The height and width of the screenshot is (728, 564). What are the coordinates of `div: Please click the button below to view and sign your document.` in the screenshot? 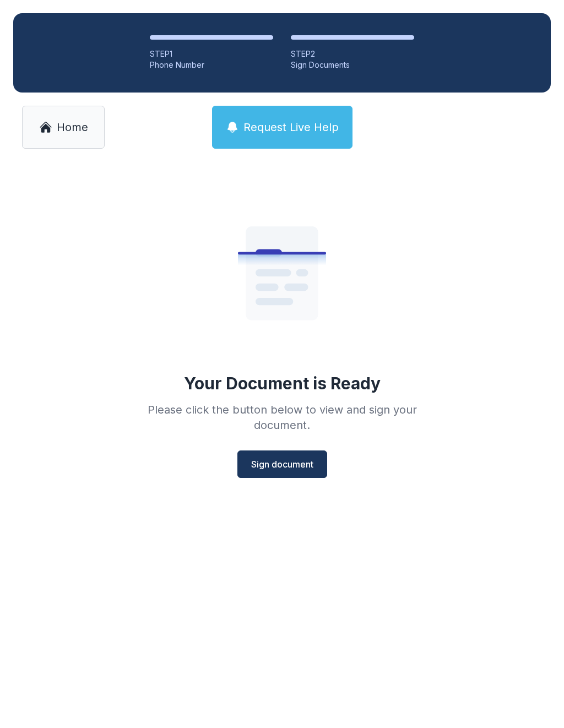 It's located at (282, 417).